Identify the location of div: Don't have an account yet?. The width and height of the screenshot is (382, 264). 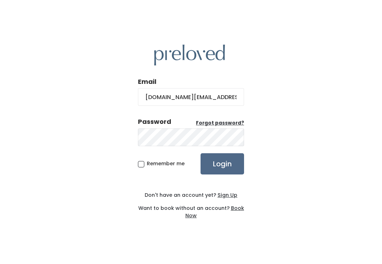
(191, 195).